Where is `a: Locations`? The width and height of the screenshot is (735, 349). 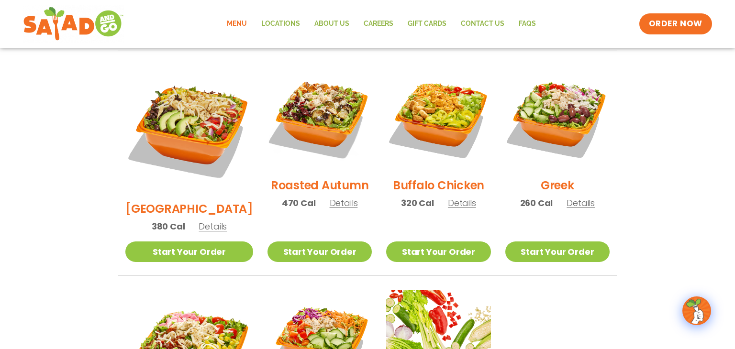 a: Locations is located at coordinates (280, 24).